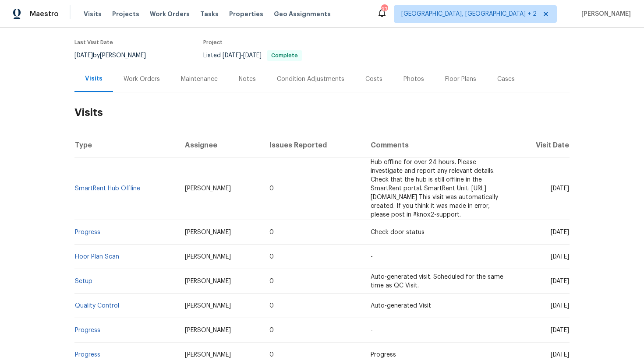  I want to click on a: Setup, so click(83, 281).